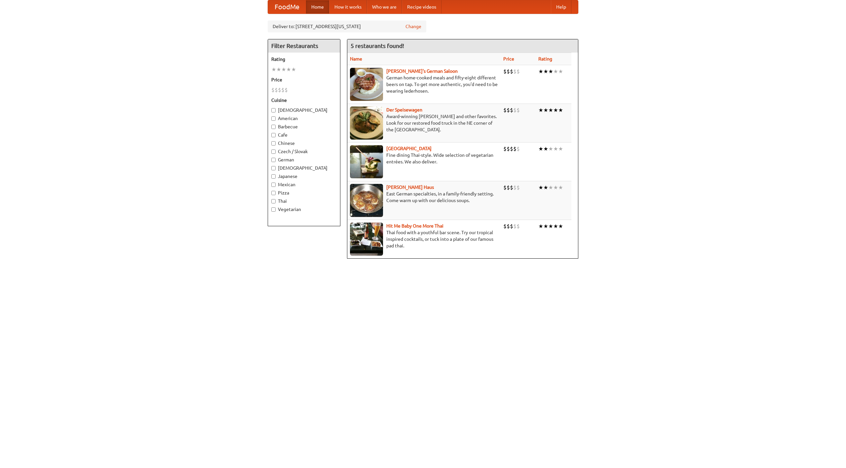 The image size is (846, 468). Describe the element at coordinates (304, 127) in the screenshot. I see `label: Barbecue` at that location.